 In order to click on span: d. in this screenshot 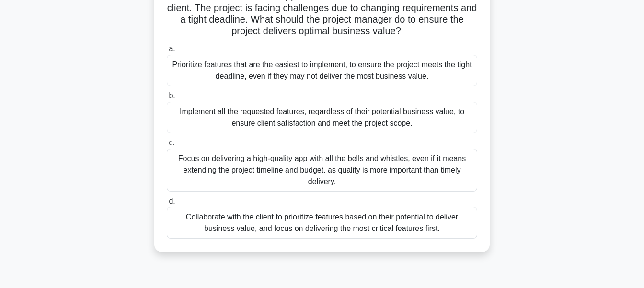, I will do `click(172, 201)`.